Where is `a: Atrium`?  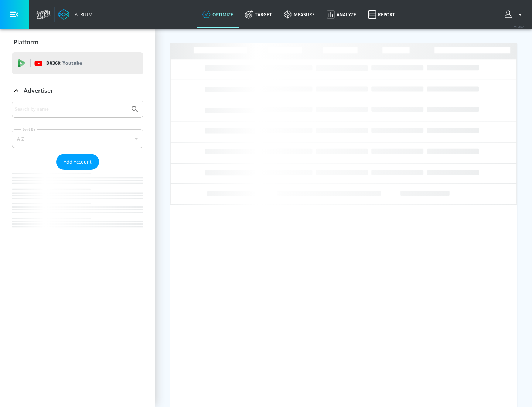
a: Atrium is located at coordinates (75, 14).